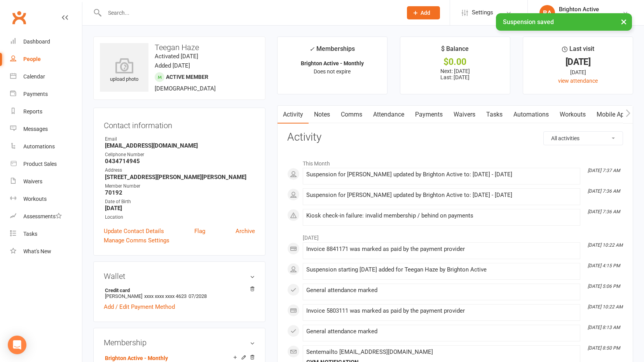 This screenshot has width=644, height=362. Describe the element at coordinates (179, 343) in the screenshot. I see `h3: Membership` at that location.